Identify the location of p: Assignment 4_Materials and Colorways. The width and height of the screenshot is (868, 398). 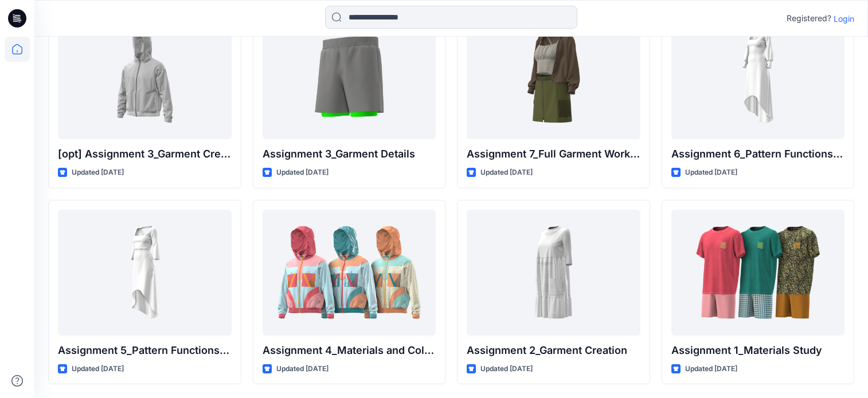
(349, 350).